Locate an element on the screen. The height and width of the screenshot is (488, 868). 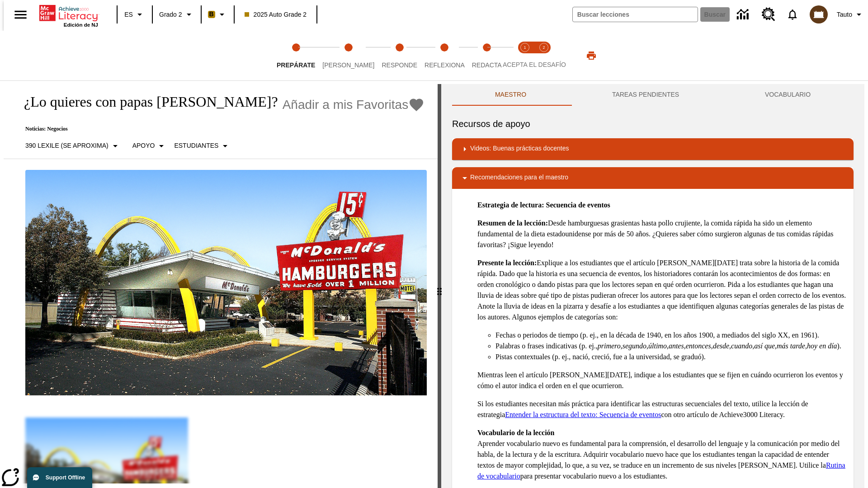
button: Seleccionar estudiante is located at coordinates (202, 146).